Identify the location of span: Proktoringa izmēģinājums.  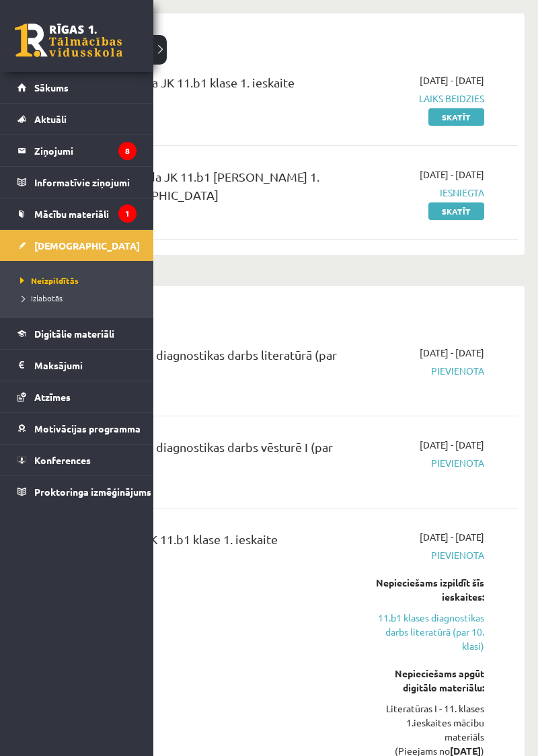
(93, 491).